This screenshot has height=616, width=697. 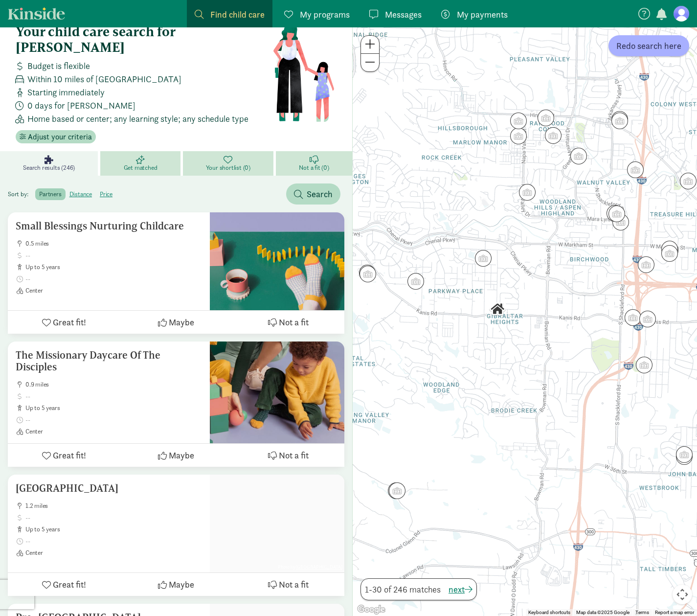 What do you see at coordinates (403, 14) in the screenshot?
I see `span: Messages` at bounding box center [403, 14].